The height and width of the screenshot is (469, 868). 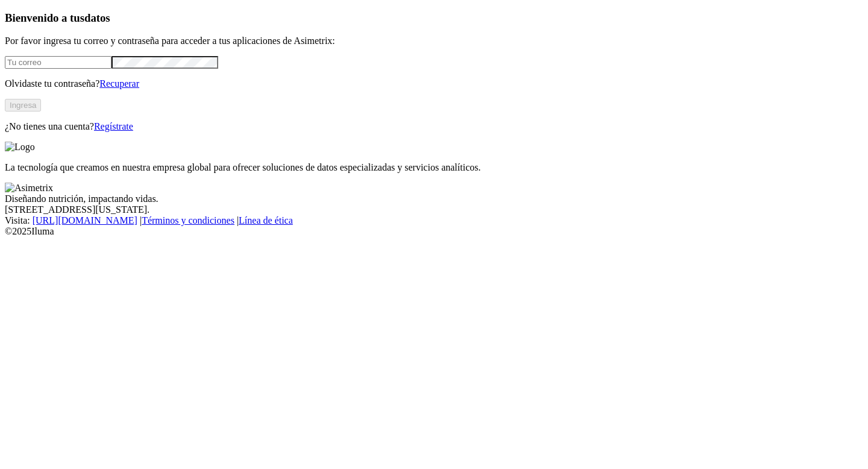 What do you see at coordinates (434, 231) in the screenshot?
I see `div: © 2025 Iluma` at bounding box center [434, 231].